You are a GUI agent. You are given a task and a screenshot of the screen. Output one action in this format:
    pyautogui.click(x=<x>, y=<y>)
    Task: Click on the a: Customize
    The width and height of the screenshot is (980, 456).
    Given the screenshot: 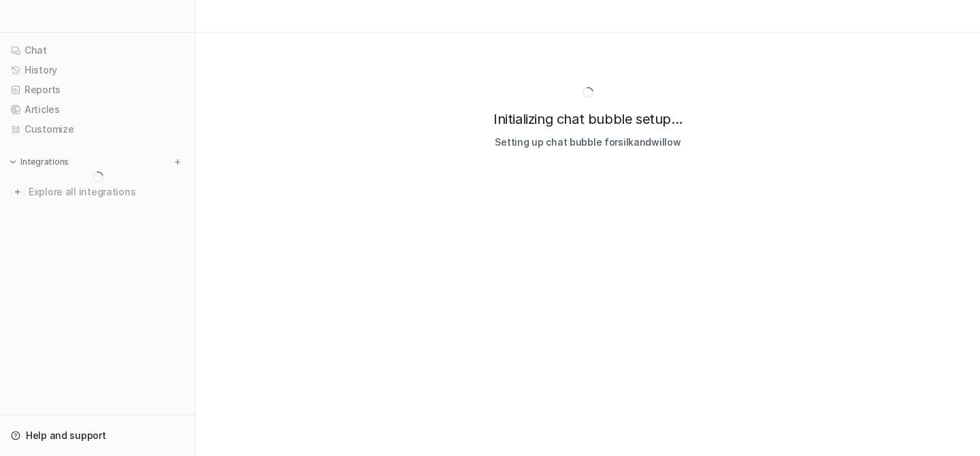 What is the action you would take?
    pyautogui.click(x=97, y=129)
    